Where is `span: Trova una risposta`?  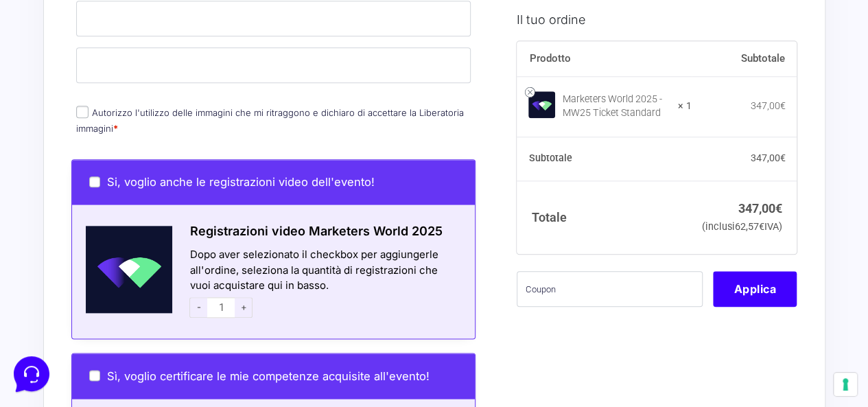 span: Trova una risposta is located at coordinates (65, 176).